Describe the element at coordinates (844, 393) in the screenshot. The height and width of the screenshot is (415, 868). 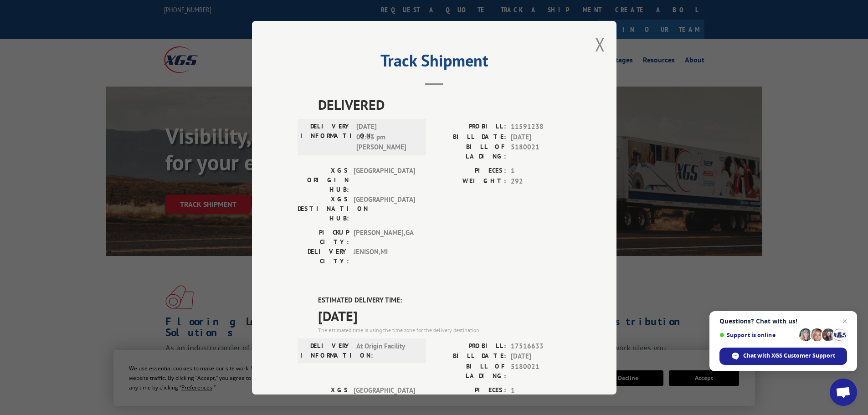
I see `a: Open chat` at that location.